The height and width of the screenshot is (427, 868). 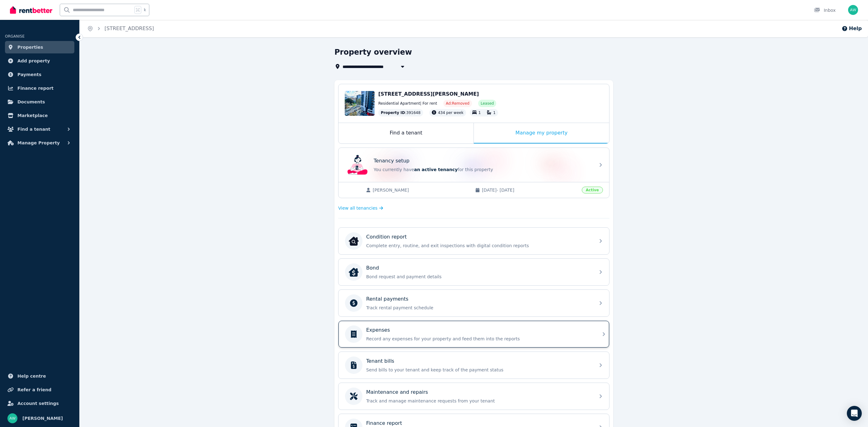 What do you see at coordinates (39, 129) in the screenshot?
I see `button: Find a tenant` at bounding box center [39, 129].